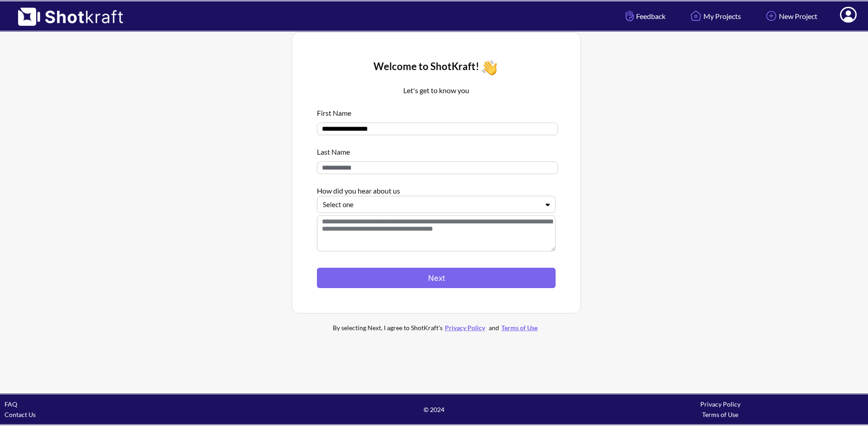 This screenshot has width=868, height=431. Describe the element at coordinates (11, 404) in the screenshot. I see `a: FAQ` at that location.